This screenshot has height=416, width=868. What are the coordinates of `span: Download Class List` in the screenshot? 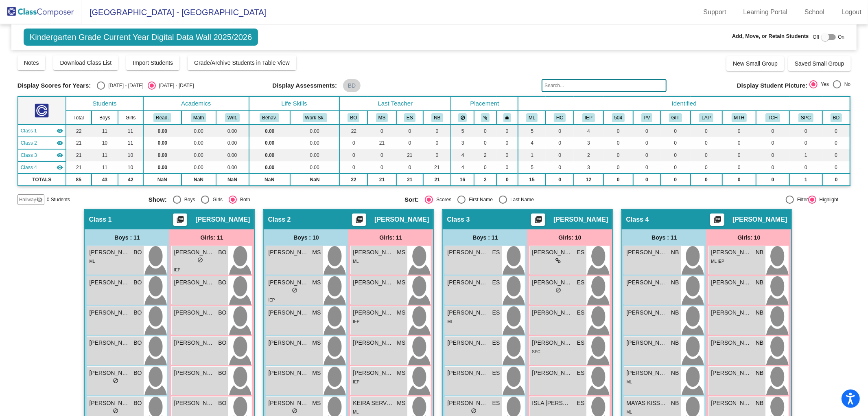 It's located at (86, 63).